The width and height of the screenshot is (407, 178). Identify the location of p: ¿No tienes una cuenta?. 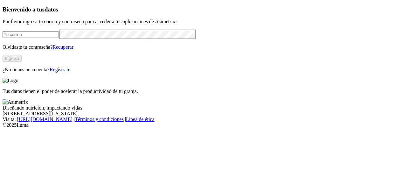
(203, 70).